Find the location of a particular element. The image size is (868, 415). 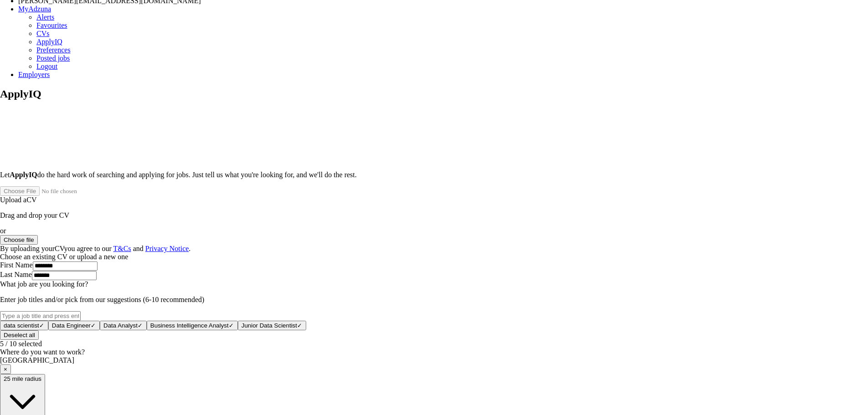

button: Junior Data Scientist✓ is located at coordinates (272, 325).